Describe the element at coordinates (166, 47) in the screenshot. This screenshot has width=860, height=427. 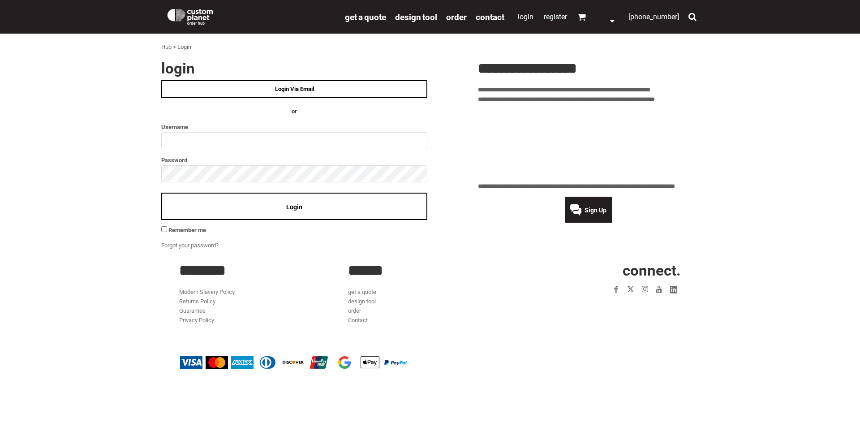
I see `a: Hub` at that location.